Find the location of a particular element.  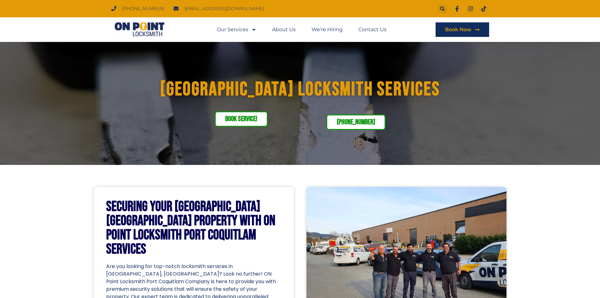

span: Book Now is located at coordinates (458, 30).